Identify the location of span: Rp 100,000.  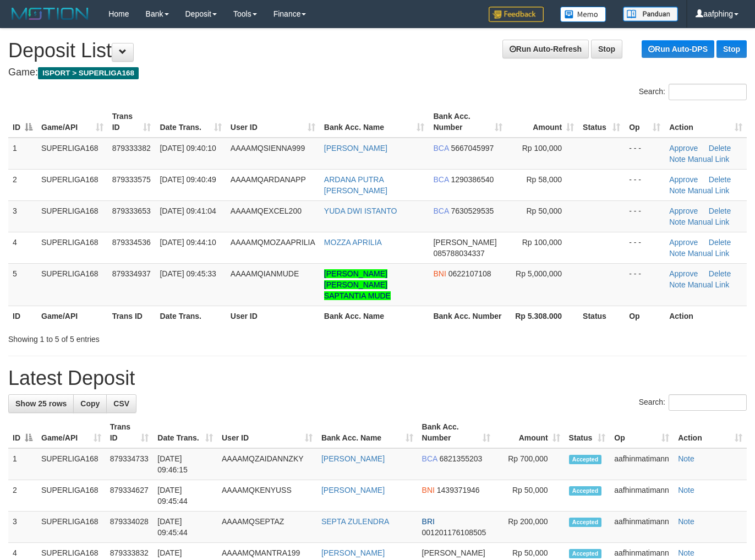
(542, 148).